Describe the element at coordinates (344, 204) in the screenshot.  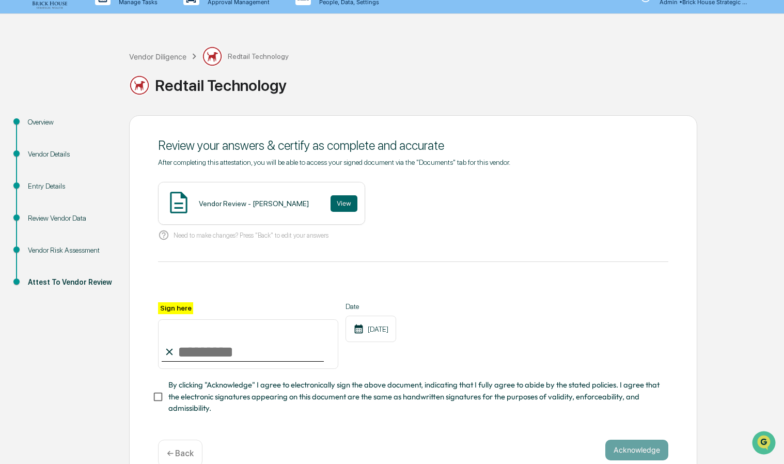
I see `button: View` at that location.